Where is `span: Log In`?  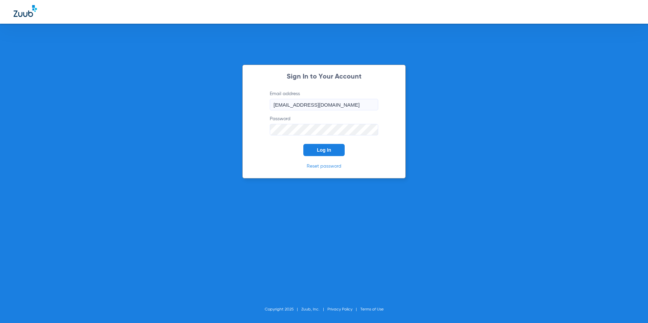 span: Log In is located at coordinates (324, 150).